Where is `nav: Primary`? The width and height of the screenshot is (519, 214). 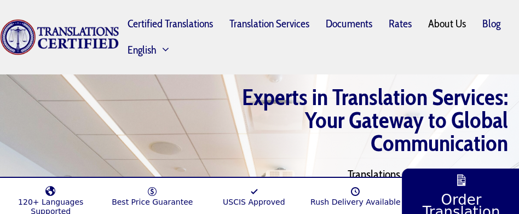 nav: Primary is located at coordinates (319, 37).